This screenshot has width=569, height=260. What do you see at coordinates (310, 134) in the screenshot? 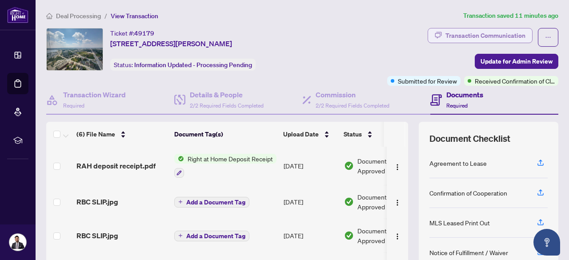
I see `th: Upload Date` at bounding box center [310, 134].